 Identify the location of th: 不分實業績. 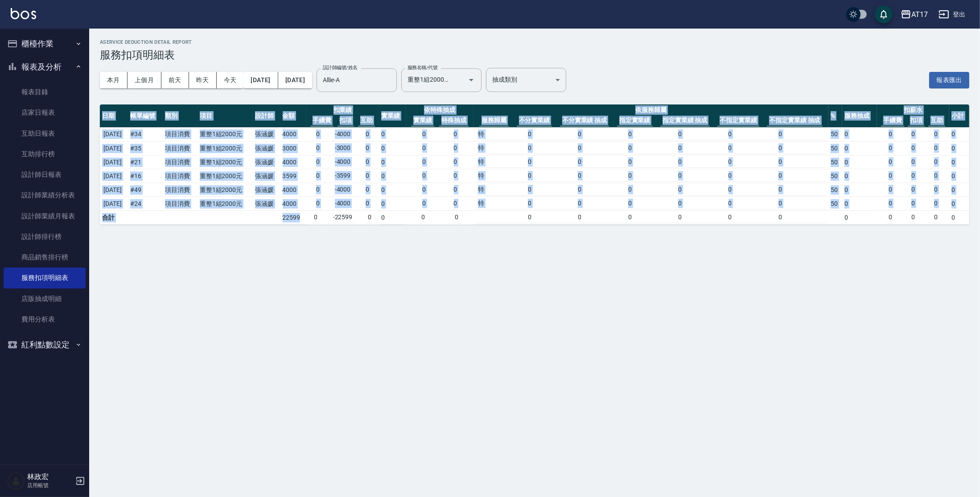
(535, 121).